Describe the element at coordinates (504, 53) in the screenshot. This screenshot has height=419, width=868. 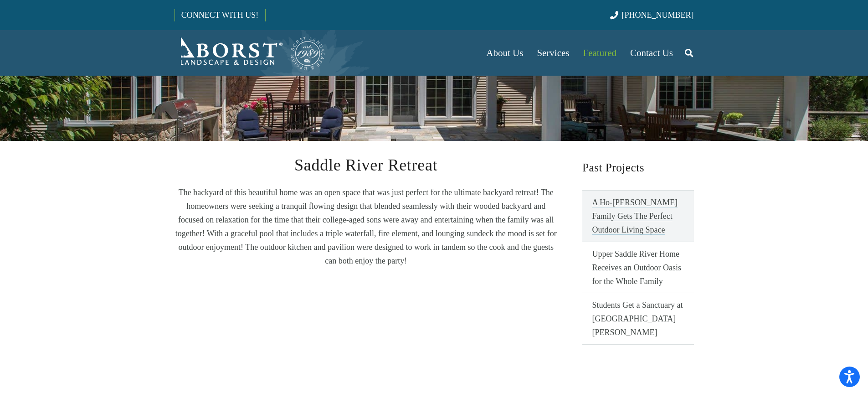
I see `a: About Us` at that location.